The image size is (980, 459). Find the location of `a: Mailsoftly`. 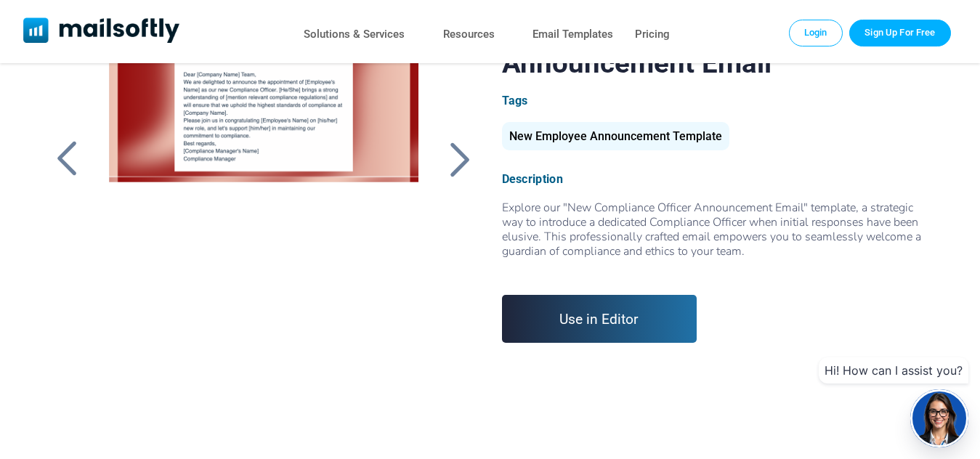

a: Mailsoftly is located at coordinates (101, 31).